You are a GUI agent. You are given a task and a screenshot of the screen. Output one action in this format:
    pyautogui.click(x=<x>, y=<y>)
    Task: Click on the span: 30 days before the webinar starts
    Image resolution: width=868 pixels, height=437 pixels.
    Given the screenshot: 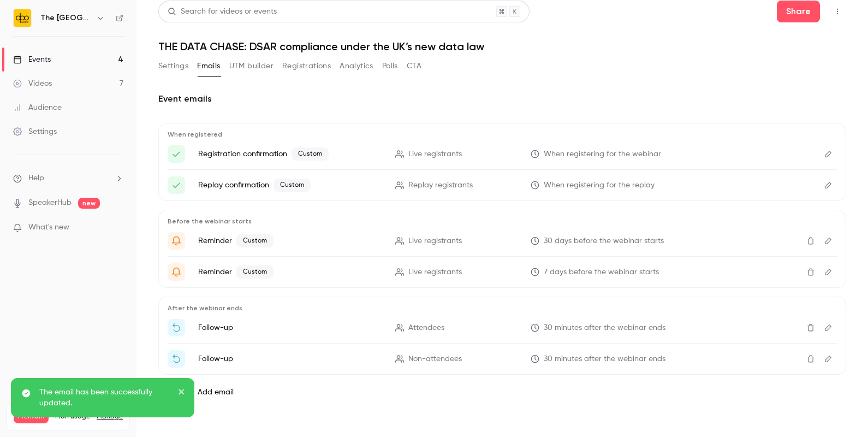 What is the action you would take?
    pyautogui.click(x=604, y=241)
    